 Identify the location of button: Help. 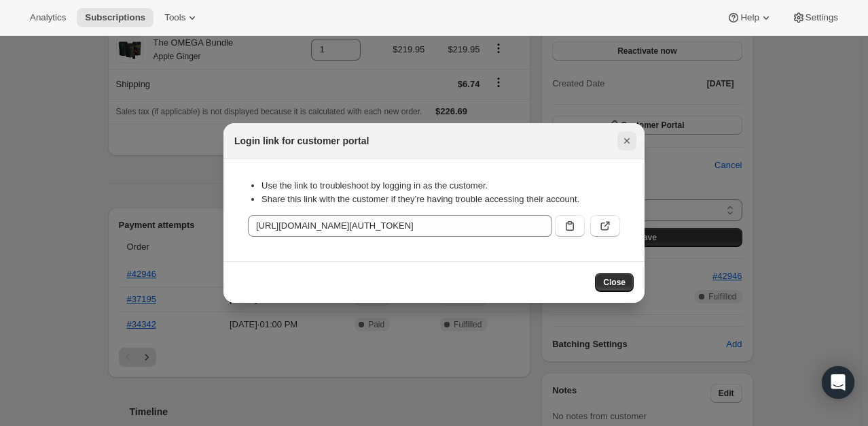
(750, 18).